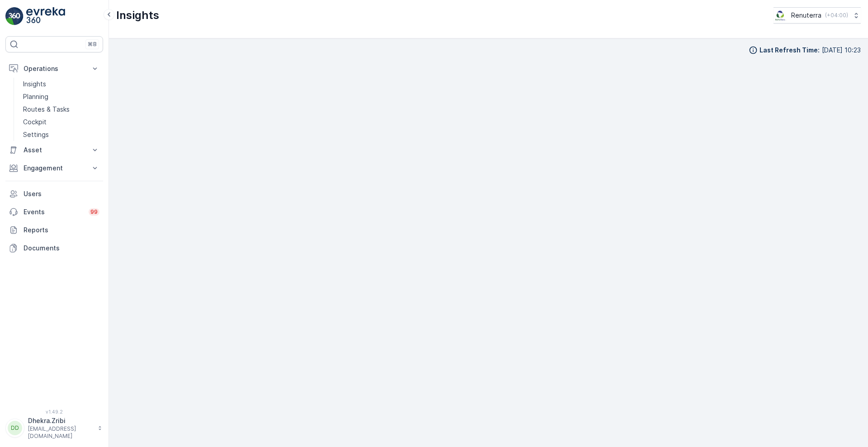 This screenshot has height=447, width=868. What do you see at coordinates (61, 110) in the screenshot?
I see `a: Routes & Tasks` at bounding box center [61, 110].